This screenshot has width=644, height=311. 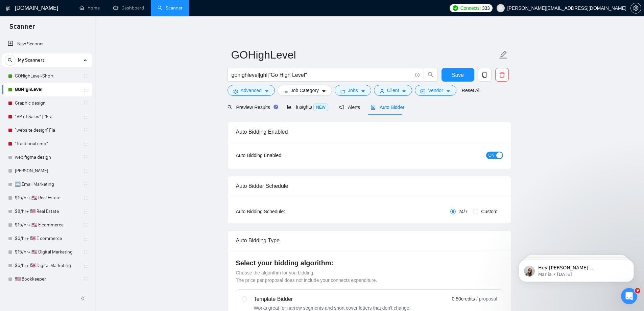 I want to click on a: dashboardDashboard, so click(x=128, y=8).